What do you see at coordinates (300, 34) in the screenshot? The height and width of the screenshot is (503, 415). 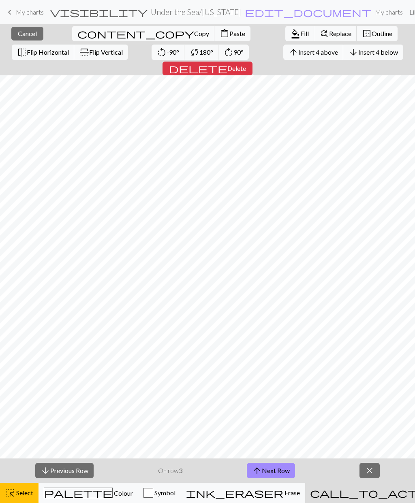 I see `button: Fill` at bounding box center [300, 34].